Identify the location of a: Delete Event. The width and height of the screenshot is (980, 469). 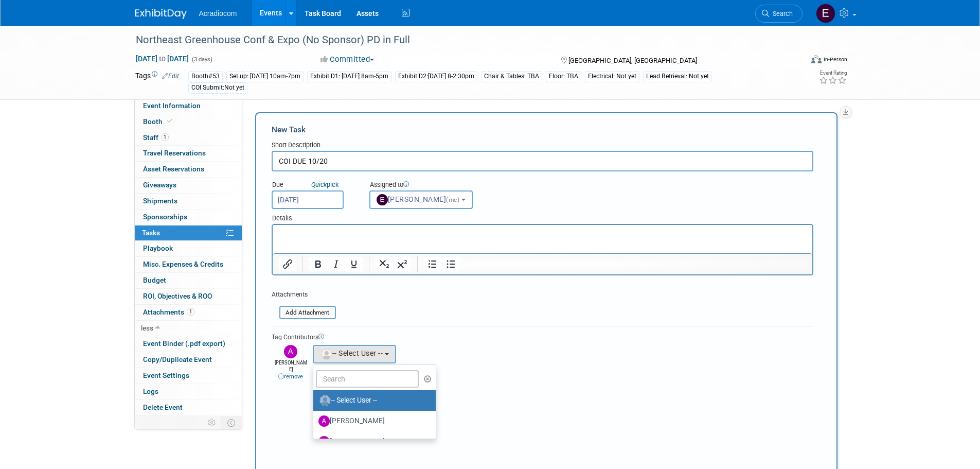
(188, 408).